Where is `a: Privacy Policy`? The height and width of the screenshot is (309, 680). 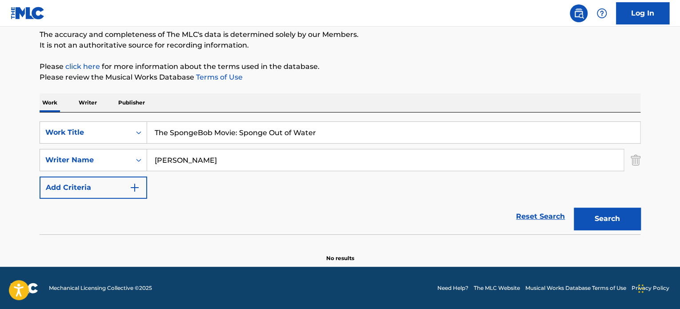 a: Privacy Policy is located at coordinates (650, 288).